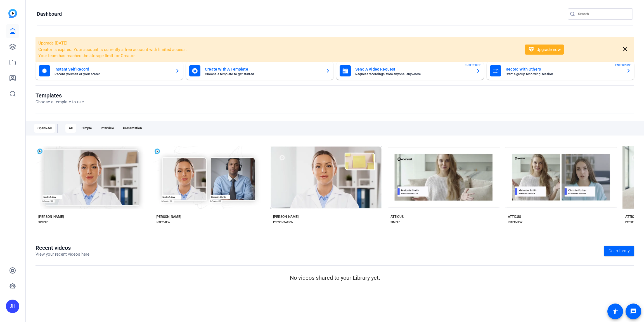  What do you see at coordinates (107, 128) in the screenshot?
I see `div: Interview` at bounding box center [107, 128].